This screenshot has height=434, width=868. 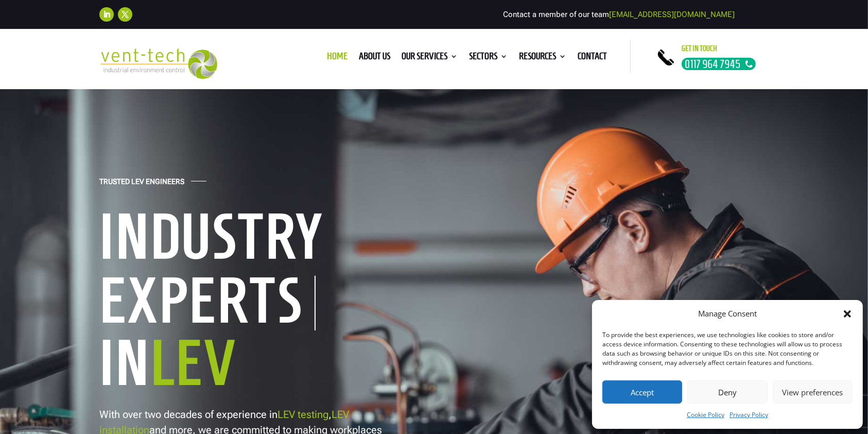 I want to click on a: Resources, so click(x=542, y=59).